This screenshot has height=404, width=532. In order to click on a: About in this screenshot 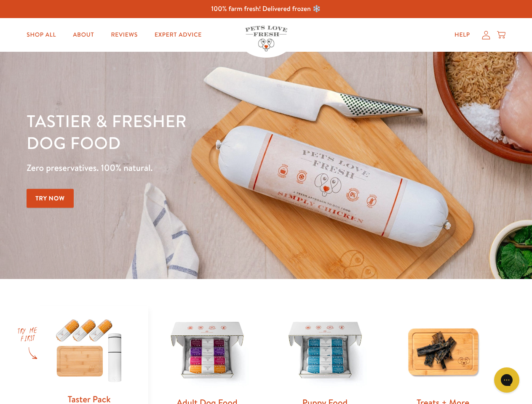, I will do `click(83, 35)`.